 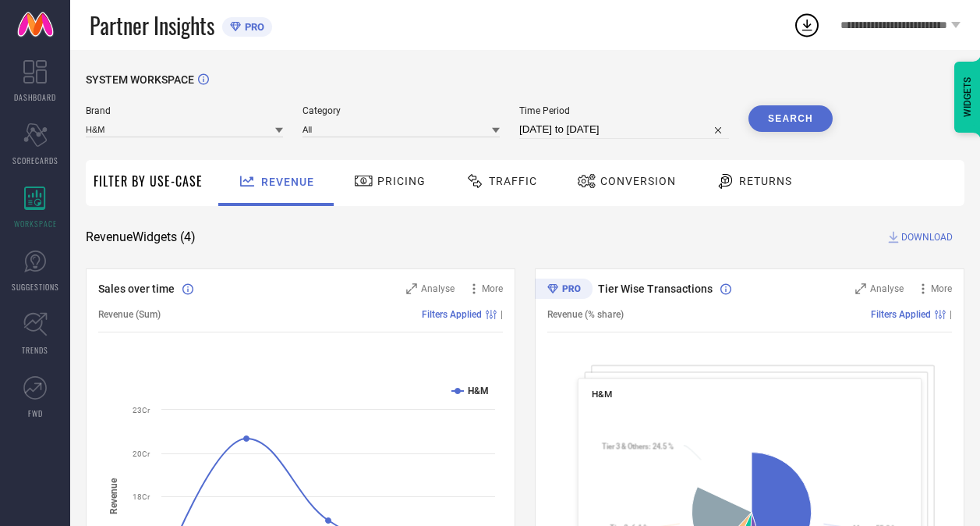 I want to click on span: WORKSPACE, so click(x=35, y=223).